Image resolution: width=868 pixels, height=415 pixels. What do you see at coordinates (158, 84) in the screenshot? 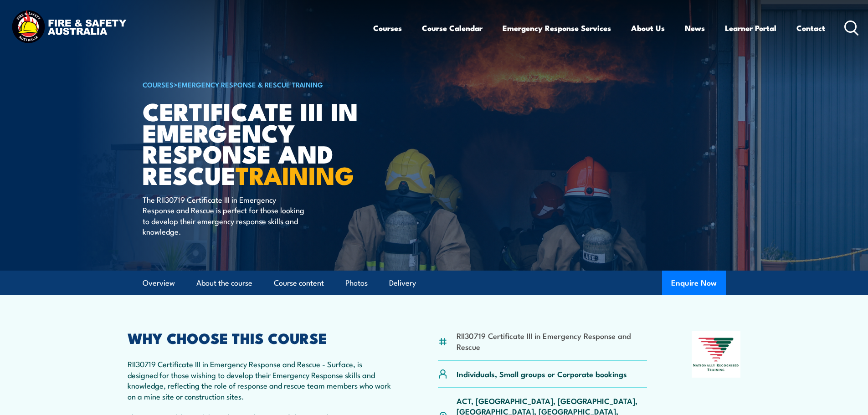
I see `a: COURSES` at bounding box center [158, 84].